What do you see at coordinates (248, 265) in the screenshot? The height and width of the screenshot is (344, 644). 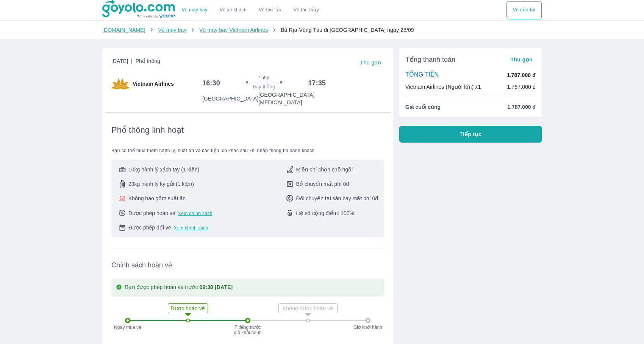 I see `span: Chính sách hoàn vé` at bounding box center [248, 265].